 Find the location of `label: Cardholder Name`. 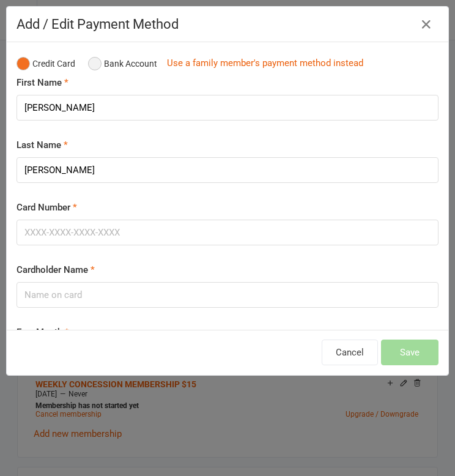

label: Cardholder Name is located at coordinates (55, 270).